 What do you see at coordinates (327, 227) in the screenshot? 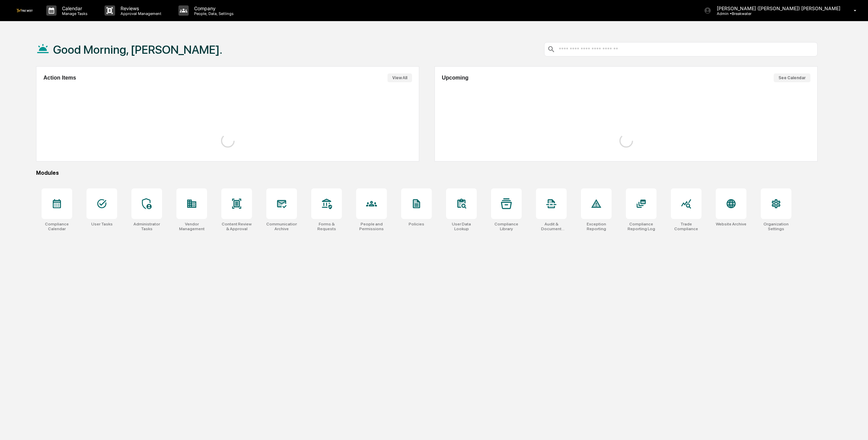
I see `div: Forms & Requests` at bounding box center [327, 227].